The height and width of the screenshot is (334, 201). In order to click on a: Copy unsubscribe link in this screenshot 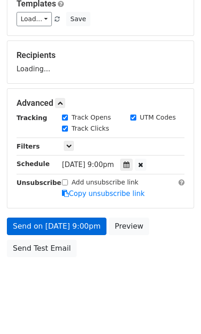, I will do `click(103, 194)`.